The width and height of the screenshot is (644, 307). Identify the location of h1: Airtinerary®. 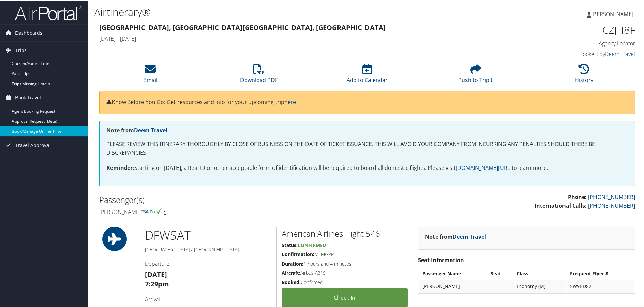
(276, 11).